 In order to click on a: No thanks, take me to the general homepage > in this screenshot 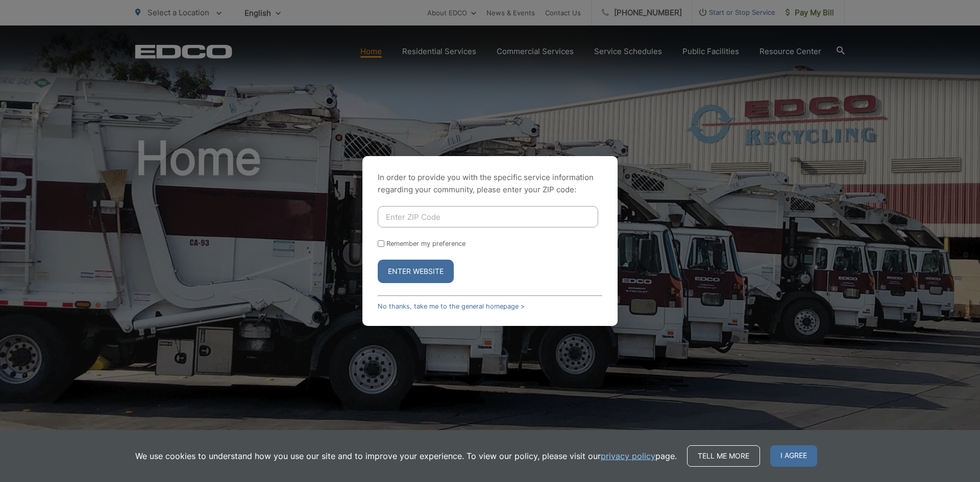, I will do `click(451, 306)`.